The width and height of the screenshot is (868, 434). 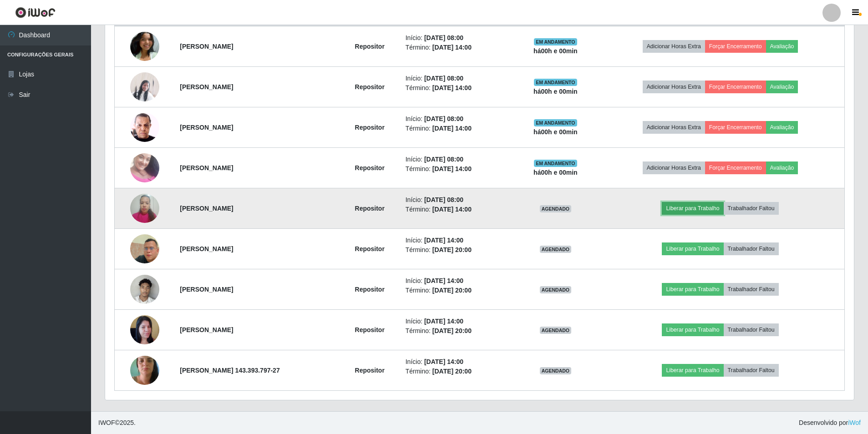 What do you see at coordinates (145, 87) in the screenshot?
I see `img: 1751480704015.jpeg` at bounding box center [145, 87].